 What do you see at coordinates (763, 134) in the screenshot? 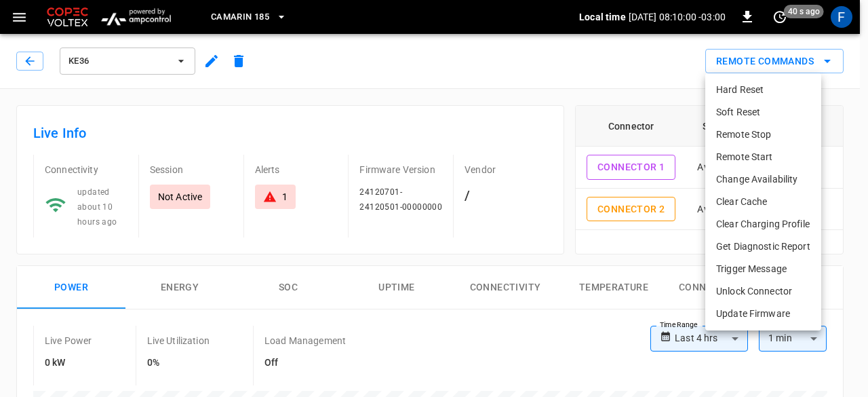
I see `li: Remote Stop` at bounding box center [763, 134].